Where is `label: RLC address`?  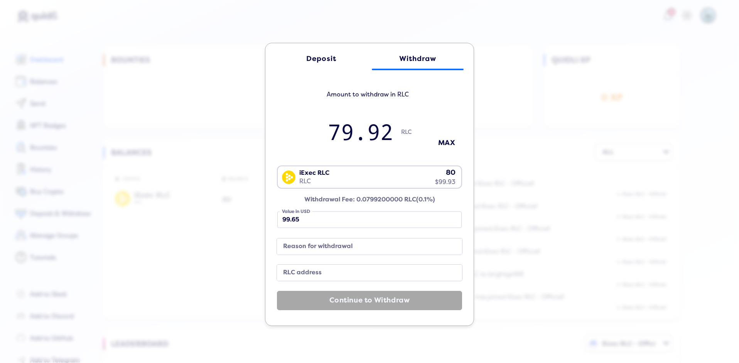 label: RLC address is located at coordinates (364, 273).